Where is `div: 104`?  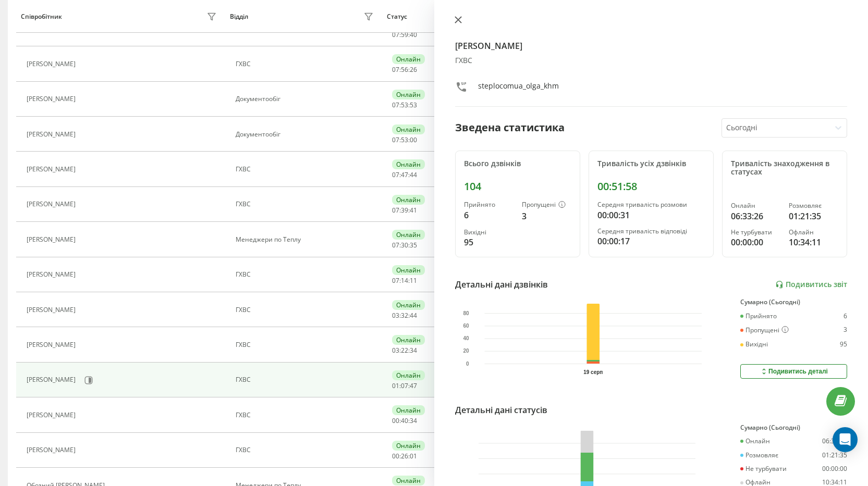
div: 104 is located at coordinates (518, 187).